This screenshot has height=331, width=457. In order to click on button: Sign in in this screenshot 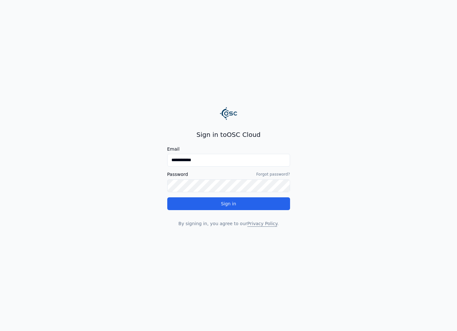, I will do `click(228, 204)`.